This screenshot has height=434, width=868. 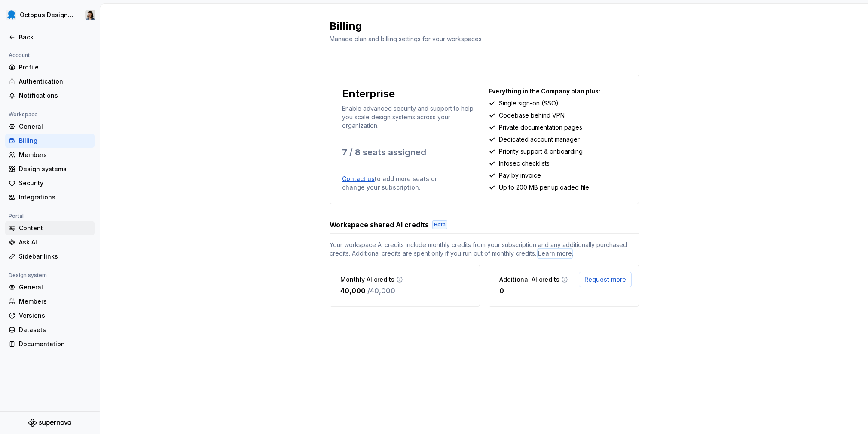 I want to click on a: Content, so click(x=50, y=228).